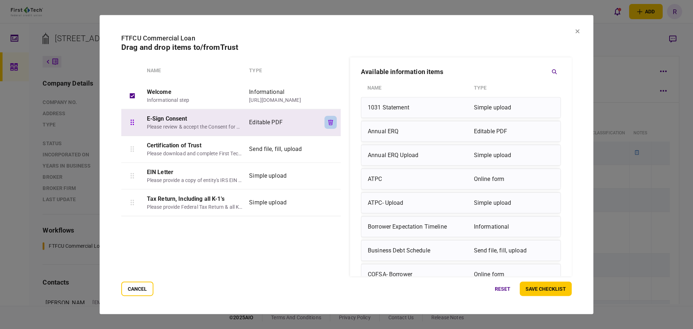  I want to click on div: COFSA- Borrower, so click(419, 274).